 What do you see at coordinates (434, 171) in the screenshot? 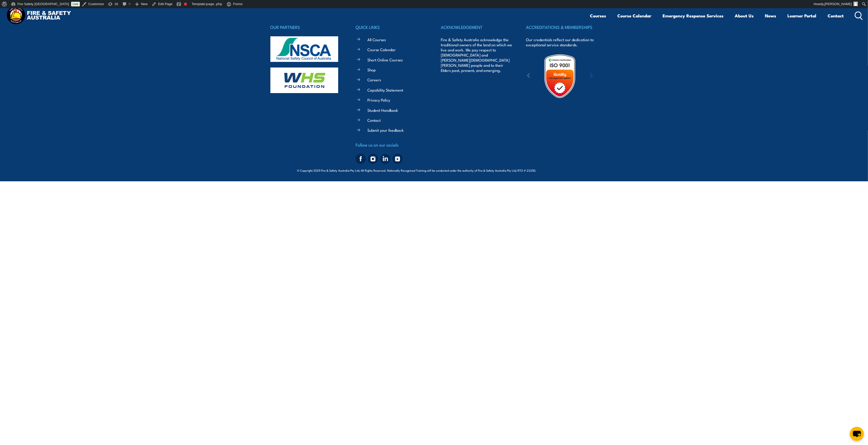
I see `span: © Copyright 2025 Fire & Safety Australia Pty Ltd, All Rights Reserved. Nationally Recognised Trai...` at bounding box center [434, 171].